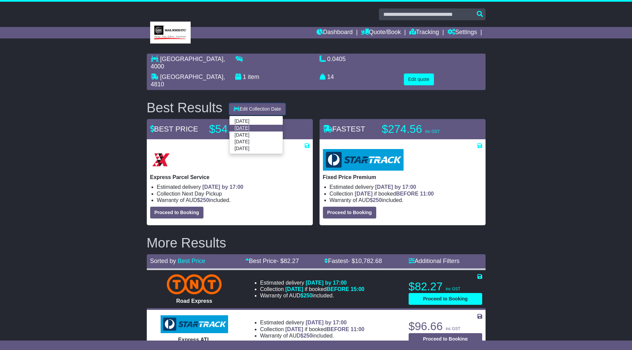 Image resolution: width=632 pixels, height=350 pixels. I want to click on div: Best Results, so click(184, 108).